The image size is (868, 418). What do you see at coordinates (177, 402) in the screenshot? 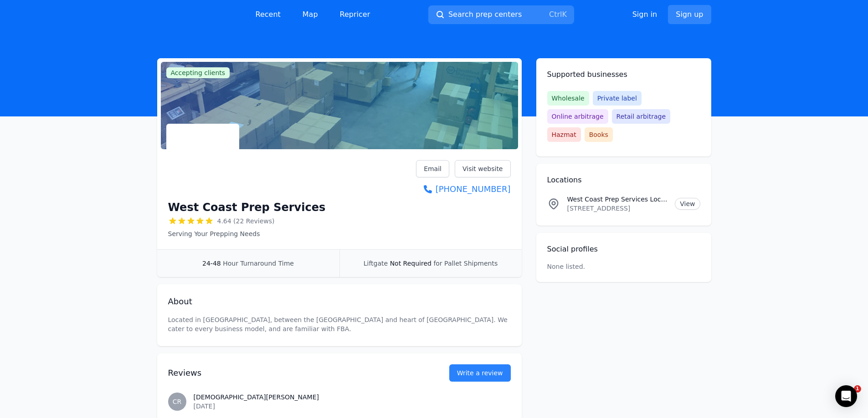
I see `span: CR` at bounding box center [177, 402].